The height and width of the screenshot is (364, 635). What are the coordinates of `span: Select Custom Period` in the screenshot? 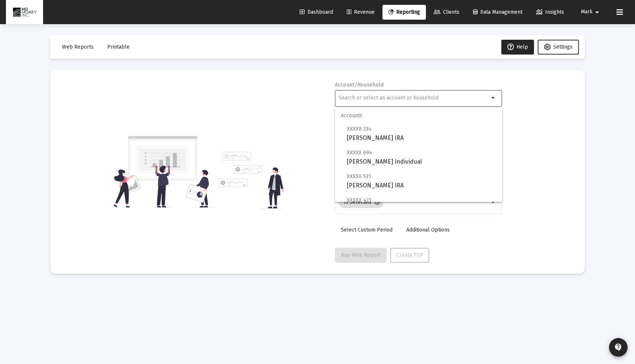 It's located at (367, 229).